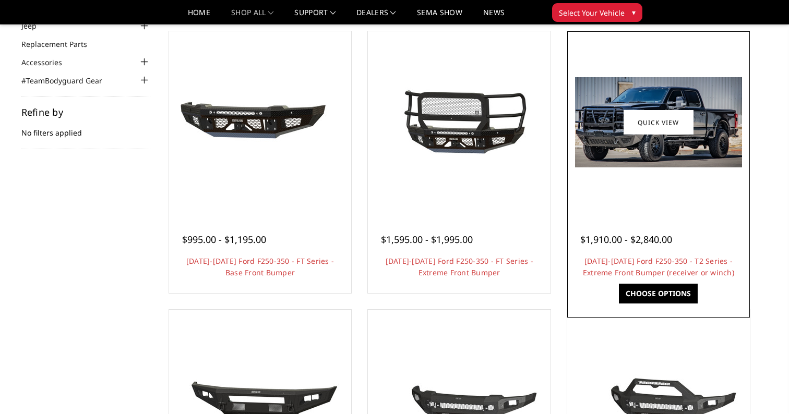  I want to click on span: Select Your Vehicle, so click(592, 13).